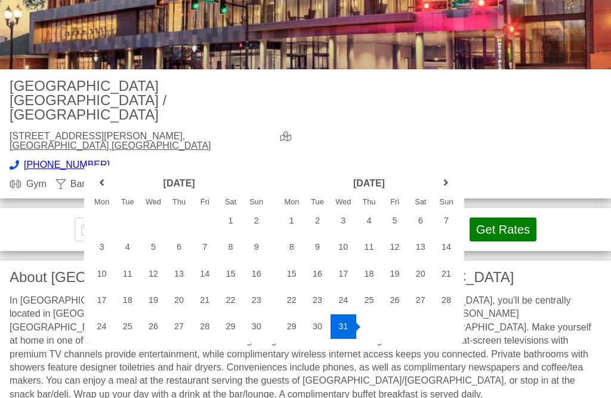 This screenshot has height=398, width=611. Describe the element at coordinates (70, 184) in the screenshot. I see `div: Bar` at that location.